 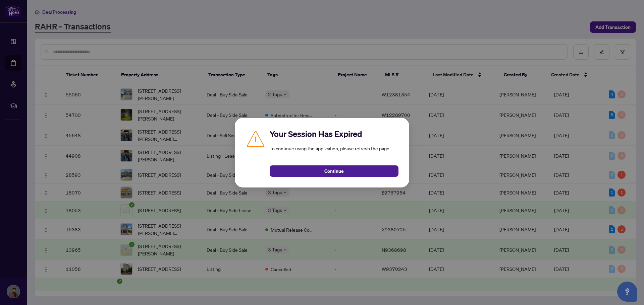 What do you see at coordinates (334, 171) in the screenshot?
I see `button: Continue` at bounding box center [334, 171].